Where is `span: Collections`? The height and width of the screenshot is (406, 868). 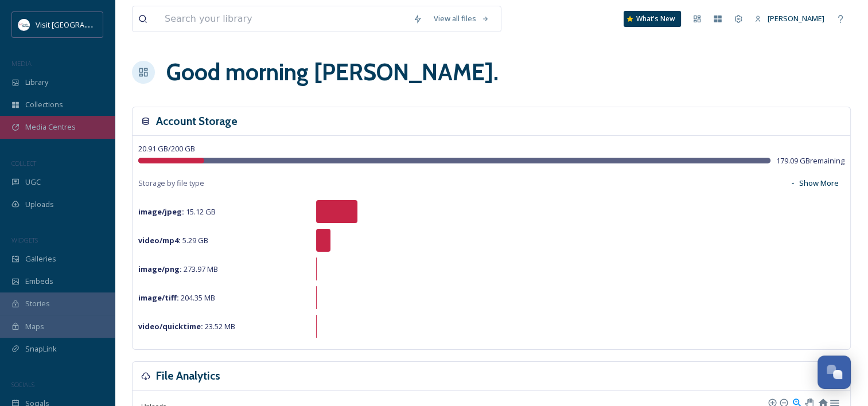
span: Collections is located at coordinates (44, 104).